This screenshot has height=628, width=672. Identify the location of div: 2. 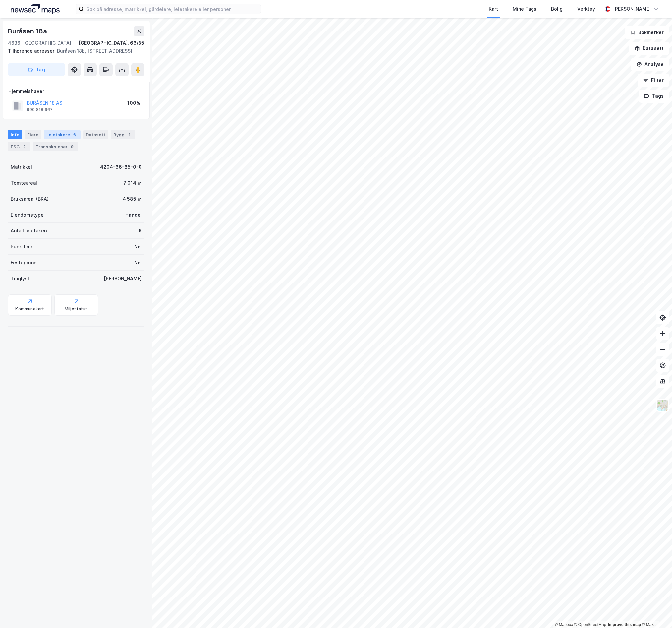
(24, 147).